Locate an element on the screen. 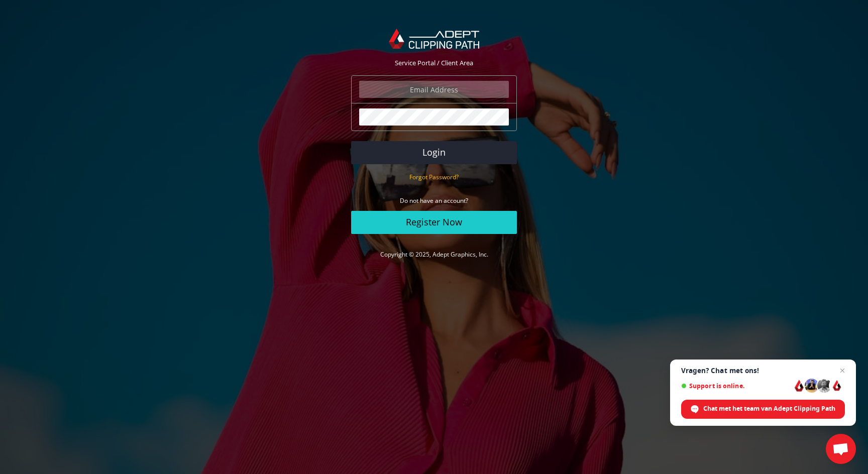 Image resolution: width=868 pixels, height=474 pixels. span: Vragen? Chat met ons! is located at coordinates (764, 370).